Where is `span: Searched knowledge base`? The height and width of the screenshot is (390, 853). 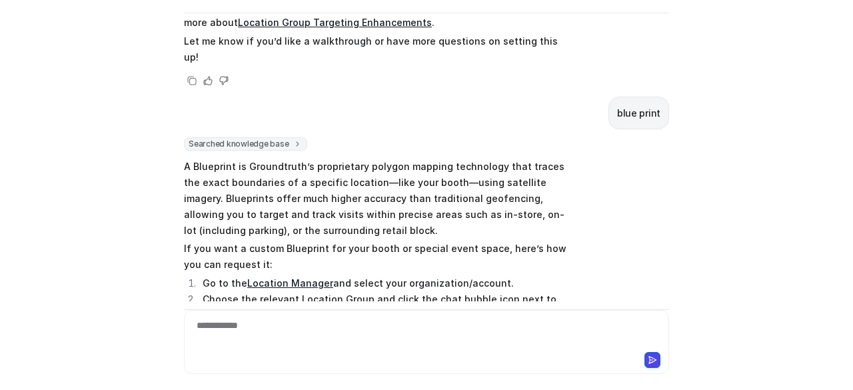 span: Searched knowledge base is located at coordinates (245, 144).